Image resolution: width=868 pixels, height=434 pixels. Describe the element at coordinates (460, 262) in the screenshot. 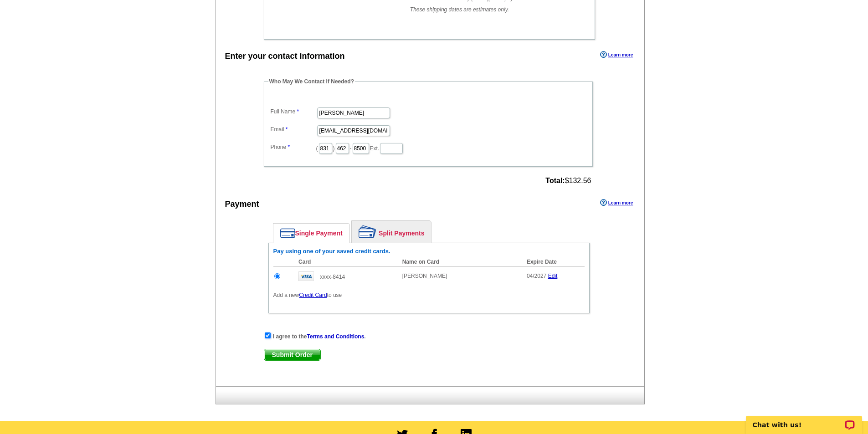

I see `th: Name on Card` at that location.